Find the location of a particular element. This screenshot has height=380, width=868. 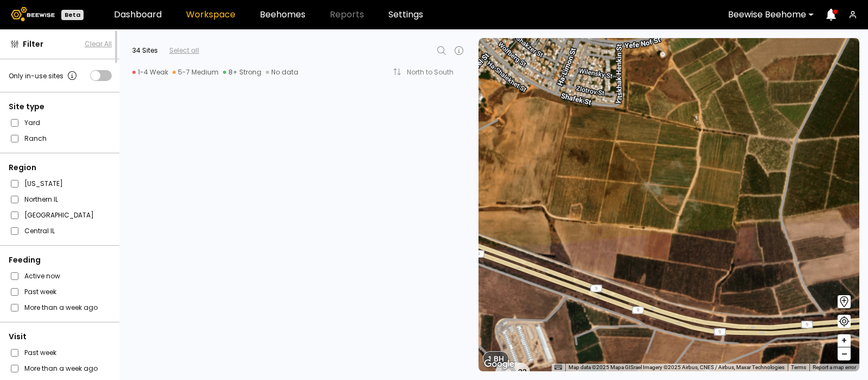

div: 34 Sites is located at coordinates (145, 50).